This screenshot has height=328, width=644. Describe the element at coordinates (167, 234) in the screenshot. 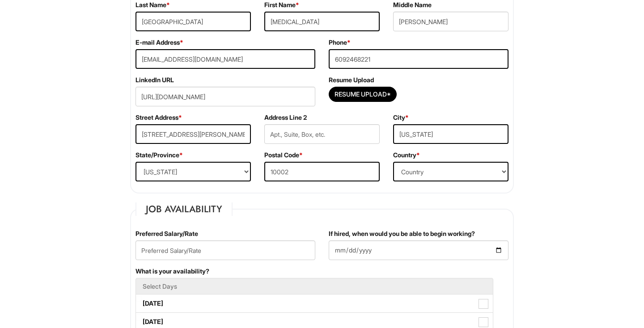

I see `label: Preferred Salary/Rate` at that location.